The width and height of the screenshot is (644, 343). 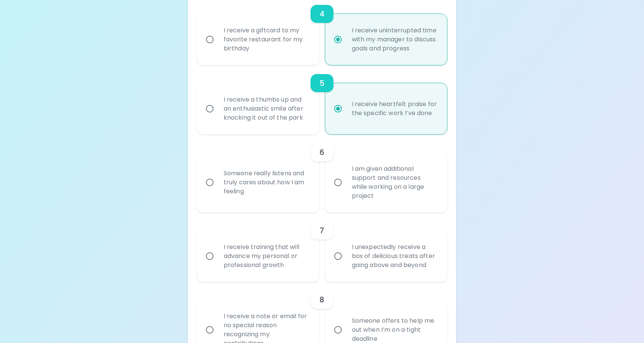 What do you see at coordinates (266, 109) in the screenshot?
I see `div: I receive a thumbs up and an enthusiastic smile after knocking it out of the park` at bounding box center [266, 109].